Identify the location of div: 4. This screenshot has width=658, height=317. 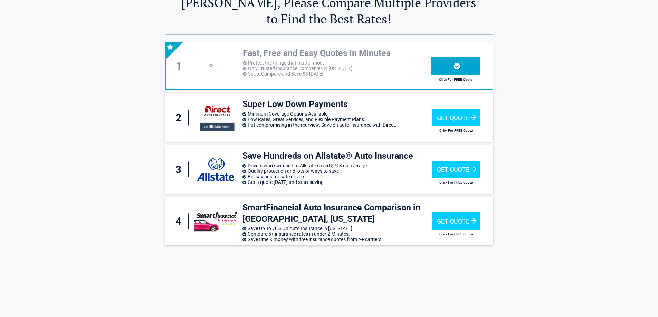
(180, 221).